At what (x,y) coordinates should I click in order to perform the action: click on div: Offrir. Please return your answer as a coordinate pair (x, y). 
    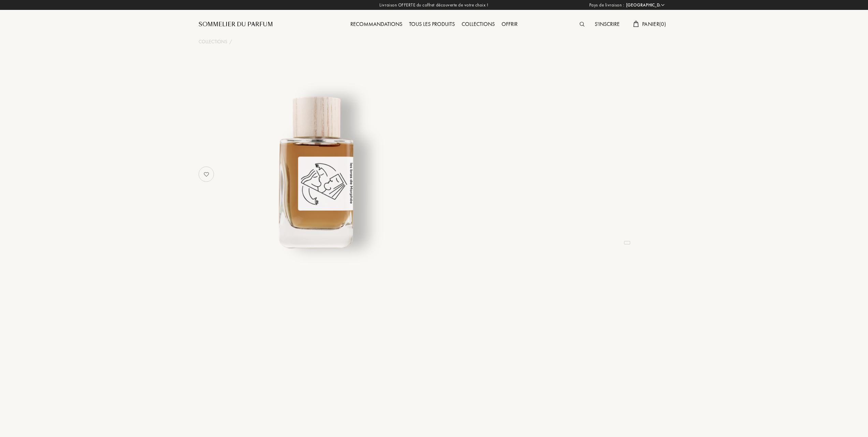
    Looking at the image, I should click on (509, 25).